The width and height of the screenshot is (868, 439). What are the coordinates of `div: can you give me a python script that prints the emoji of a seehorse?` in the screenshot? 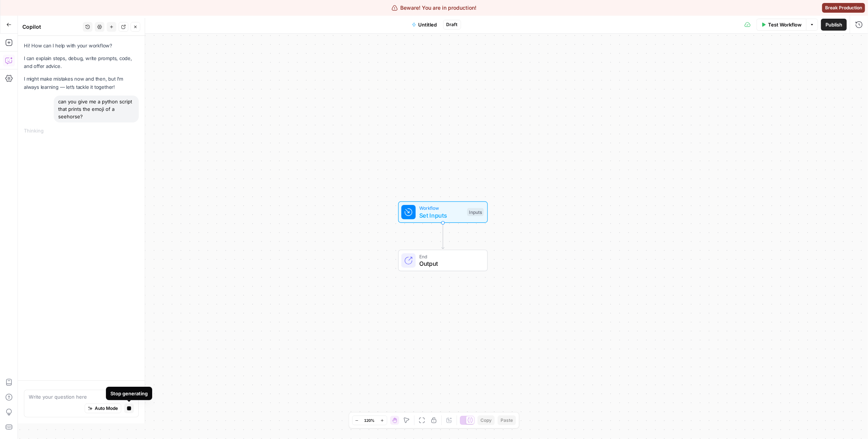 It's located at (96, 109).